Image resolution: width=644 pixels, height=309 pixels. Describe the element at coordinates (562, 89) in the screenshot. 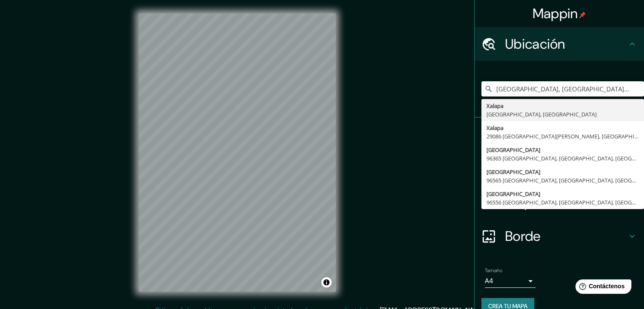

I see `input: Elige tu ciudad o zona` at that location.